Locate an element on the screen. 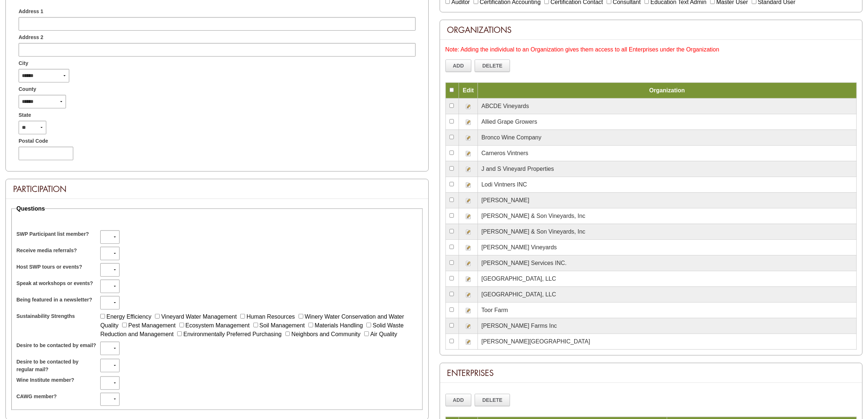 Image resolution: width=868 pixels, height=419 pixels. label: Ecosystem Management is located at coordinates (218, 325).